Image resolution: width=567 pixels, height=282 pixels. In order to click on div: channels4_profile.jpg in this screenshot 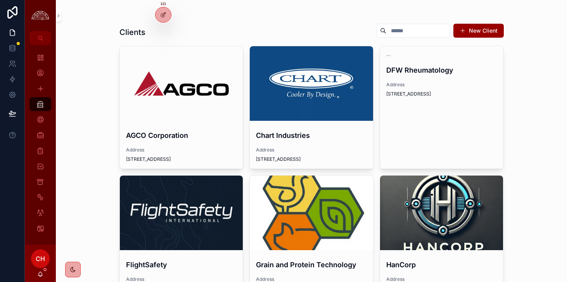, I will do `click(312, 213)`.